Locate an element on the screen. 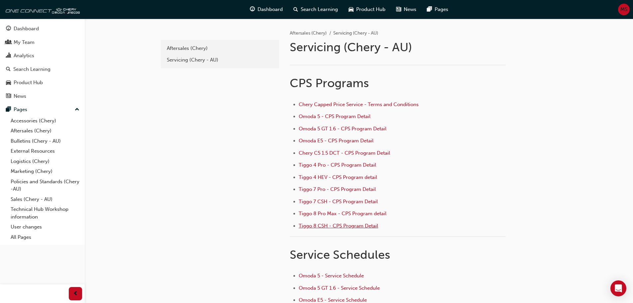  span: people-icon is located at coordinates (8, 43).